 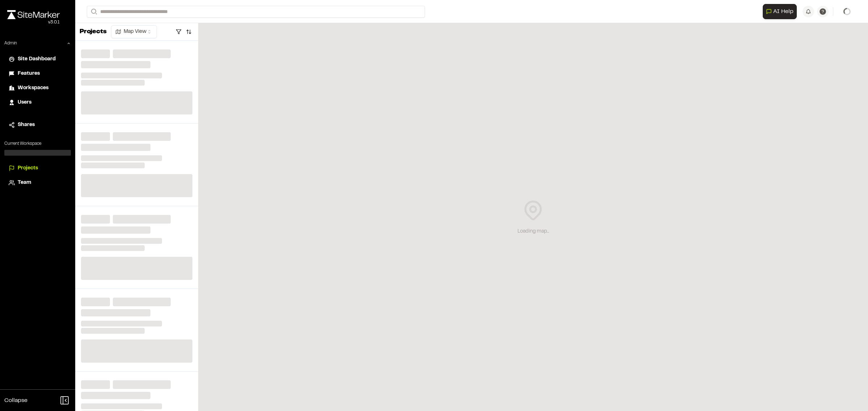 I want to click on div: Oh geez...please don't..., so click(x=34, y=22).